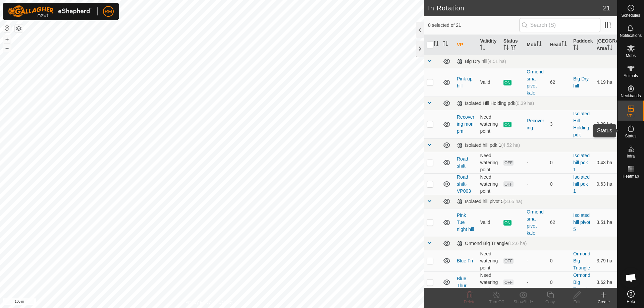 The width and height of the screenshot is (644, 308). Describe the element at coordinates (108, 12) in the screenshot. I see `span: RM` at that location.